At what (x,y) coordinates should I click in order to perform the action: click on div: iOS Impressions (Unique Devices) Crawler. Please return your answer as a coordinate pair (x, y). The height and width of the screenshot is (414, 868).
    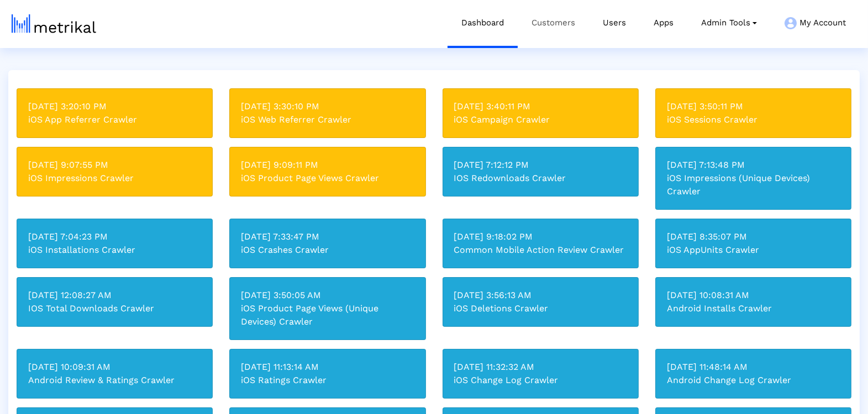
    Looking at the image, I should click on (753, 185).